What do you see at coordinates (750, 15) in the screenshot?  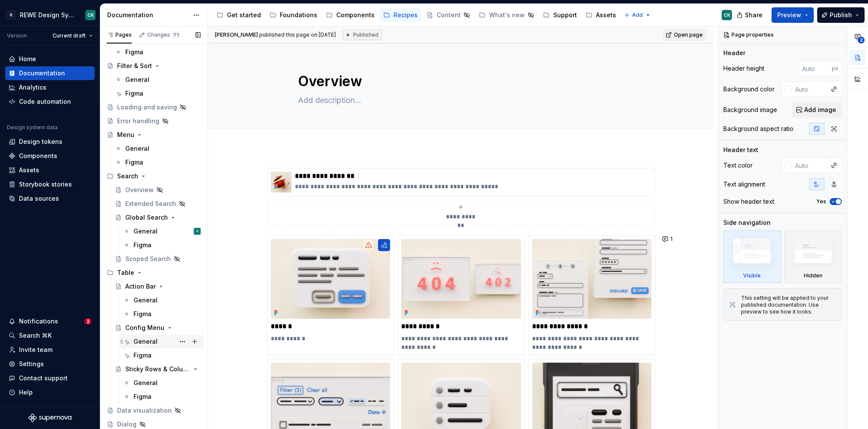 I see `button: Share` at bounding box center [750, 15].